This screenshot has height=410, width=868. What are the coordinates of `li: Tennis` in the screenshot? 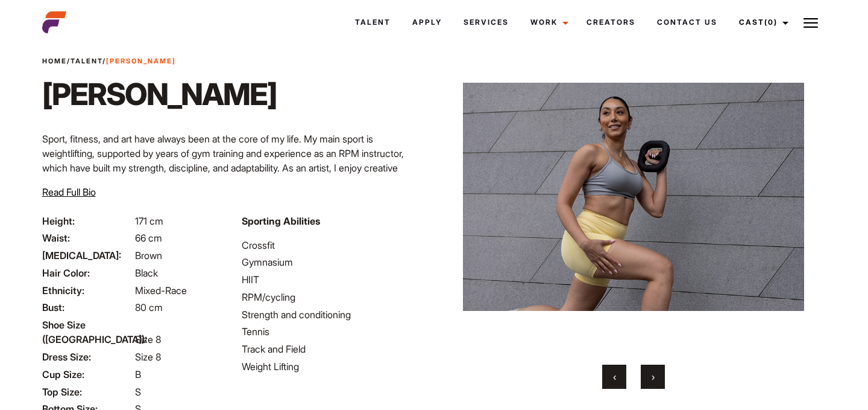 It's located at (334, 331).